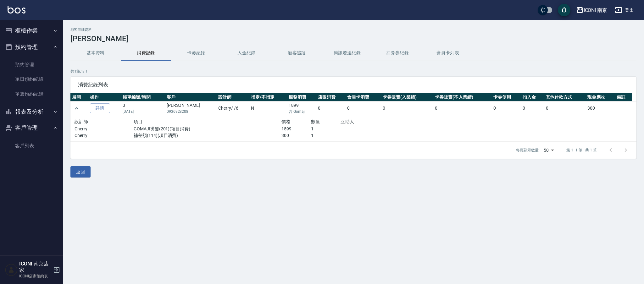 The height and width of the screenshot is (284, 644). What do you see at coordinates (462, 98) in the screenshot?
I see `th: 卡券販賣(不入業績)` at bounding box center [462, 98].